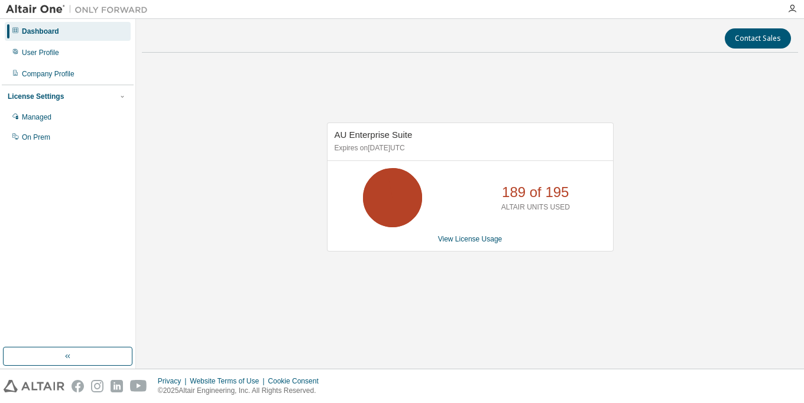  What do you see at coordinates (48, 74) in the screenshot?
I see `div: Company Profile` at bounding box center [48, 74].